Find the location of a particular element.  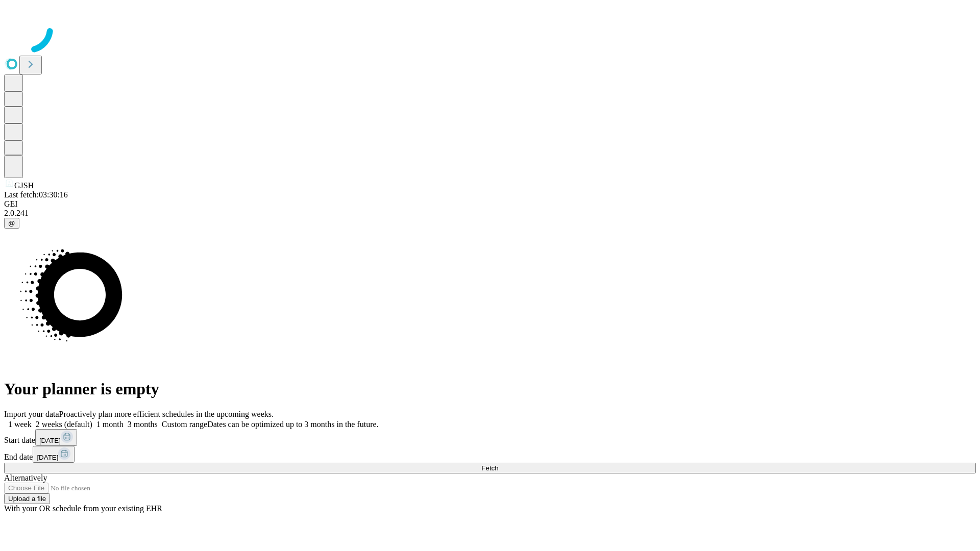

span: With your OR schedule from your existing EHR is located at coordinates (83, 508).